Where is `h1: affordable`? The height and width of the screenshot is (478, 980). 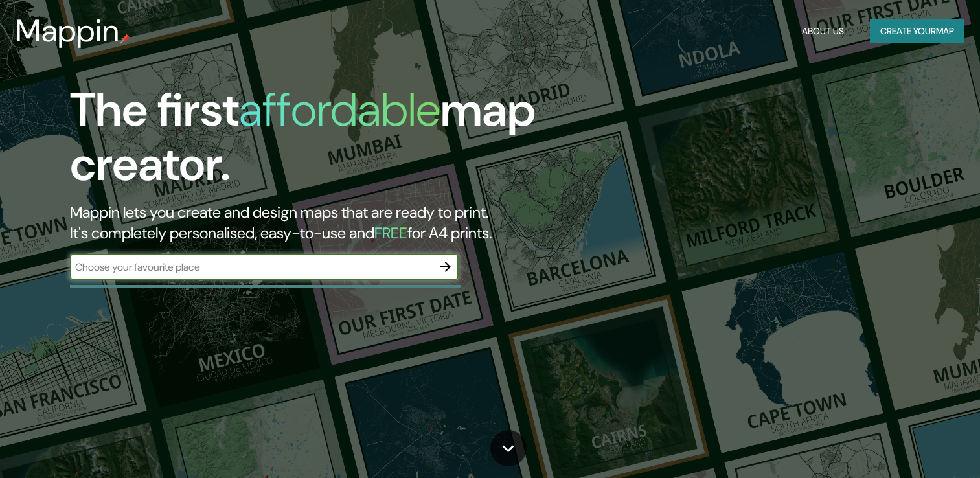 h1: affordable is located at coordinates (339, 110).